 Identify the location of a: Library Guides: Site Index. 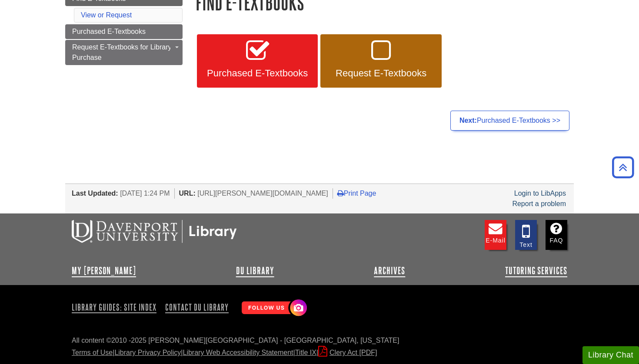
(116, 307).